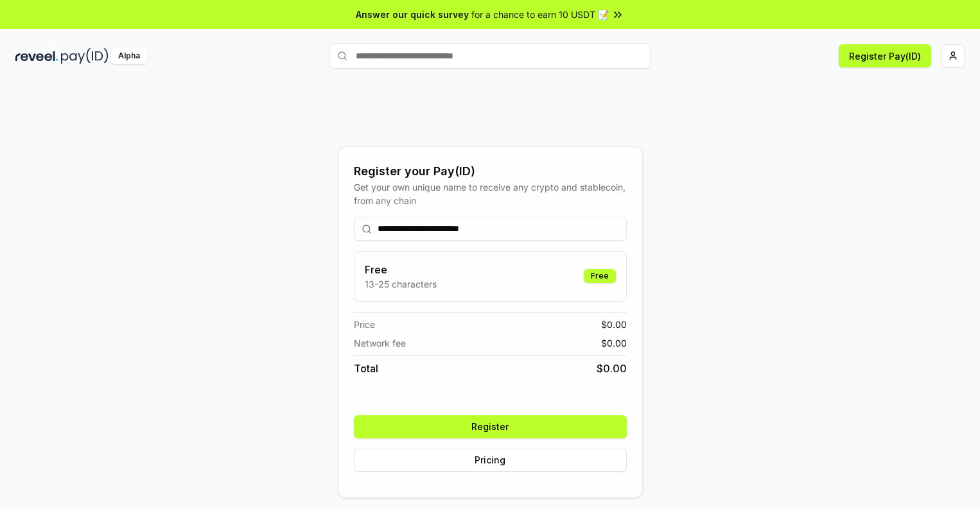 This screenshot has height=509, width=980. Describe the element at coordinates (412, 14) in the screenshot. I see `span: Answer our quick survey` at that location.